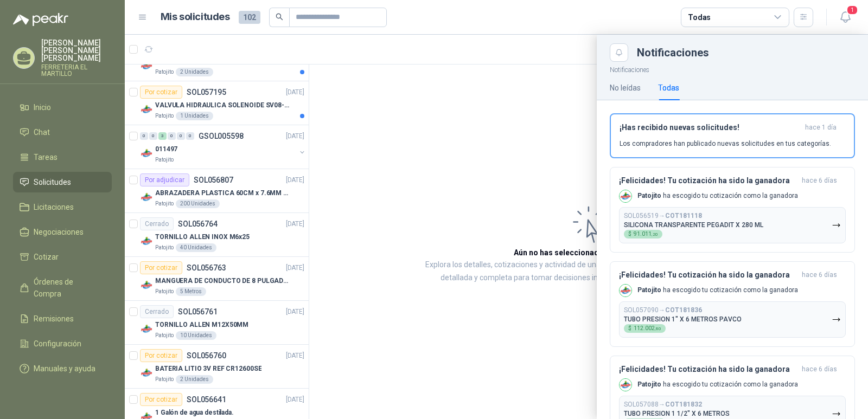 The width and height of the screenshot is (868, 419). I want to click on a: Inicio, so click(63, 107).